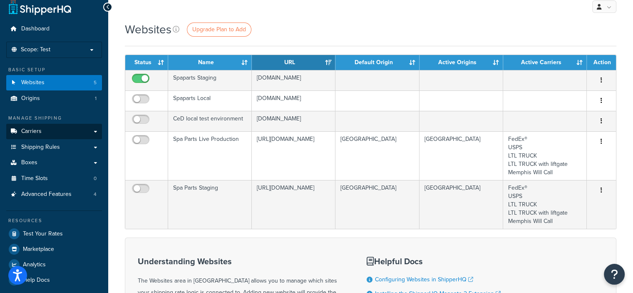 The width and height of the screenshot is (633, 293). Describe the element at coordinates (35, 50) in the screenshot. I see `span: Scope: Test` at that location.